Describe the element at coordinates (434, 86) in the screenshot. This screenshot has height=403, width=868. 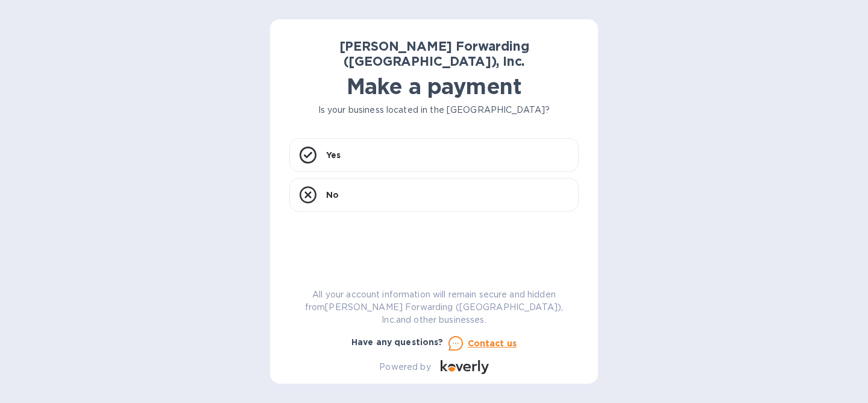
I see `h1: Make a payment` at that location.